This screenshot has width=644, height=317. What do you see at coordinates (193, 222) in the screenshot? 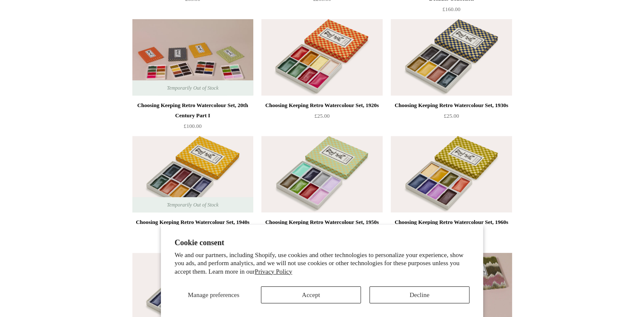
I see `div: Choosing Keeping Retro Watercolour Set, 1940s` at bounding box center [193, 222].